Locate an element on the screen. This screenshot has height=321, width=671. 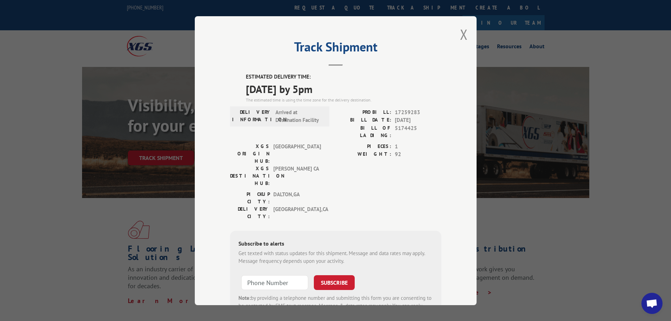
div: Get texted with status updates for this shipment. Message and data rates may apply. Message frequ... is located at coordinates (336, 257).